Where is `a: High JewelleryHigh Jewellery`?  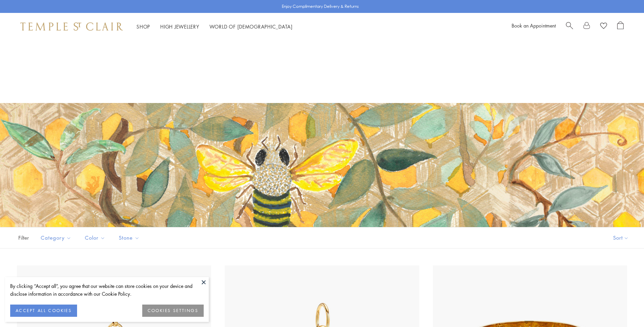
a: High JewelleryHigh Jewellery is located at coordinates (179, 27).